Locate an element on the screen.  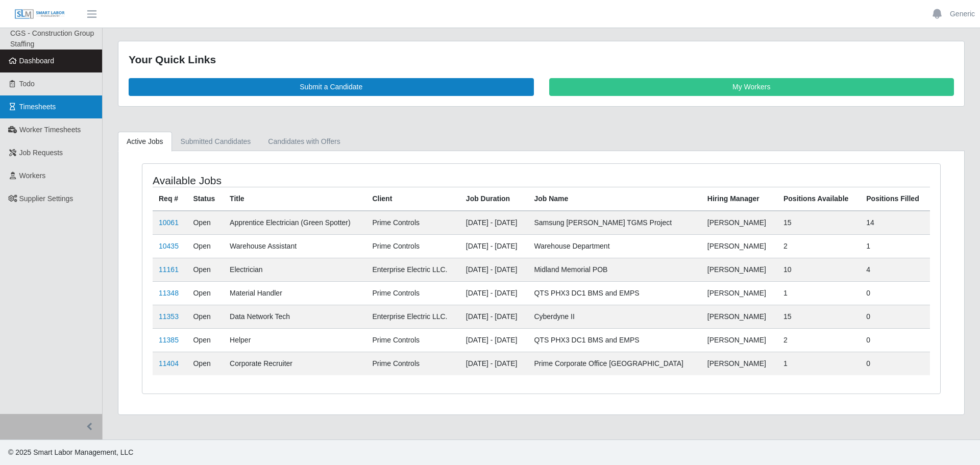
th: Client is located at coordinates (412, 198).